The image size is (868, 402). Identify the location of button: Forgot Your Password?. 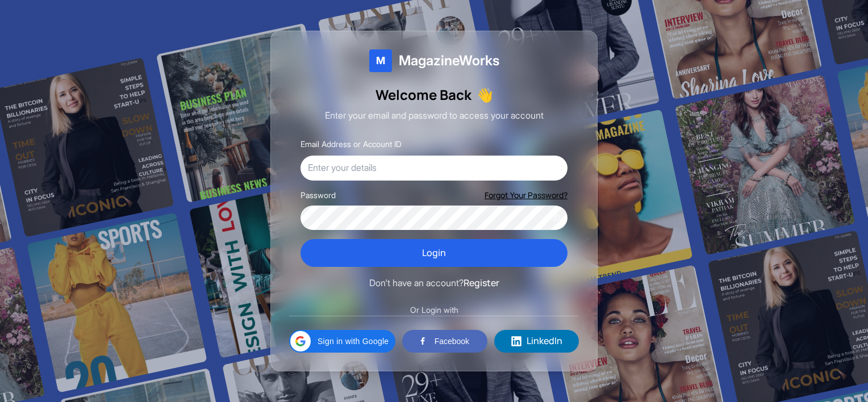
(526, 196).